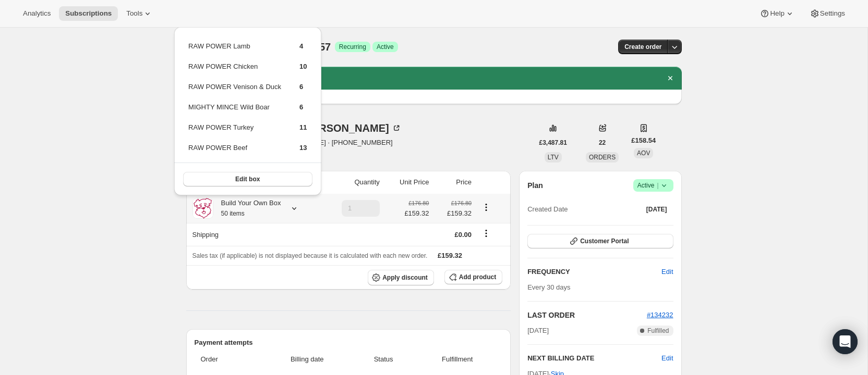 Image resolution: width=868 pixels, height=375 pixels. What do you see at coordinates (827, 14) in the screenshot?
I see `button: Settings` at bounding box center [827, 14].